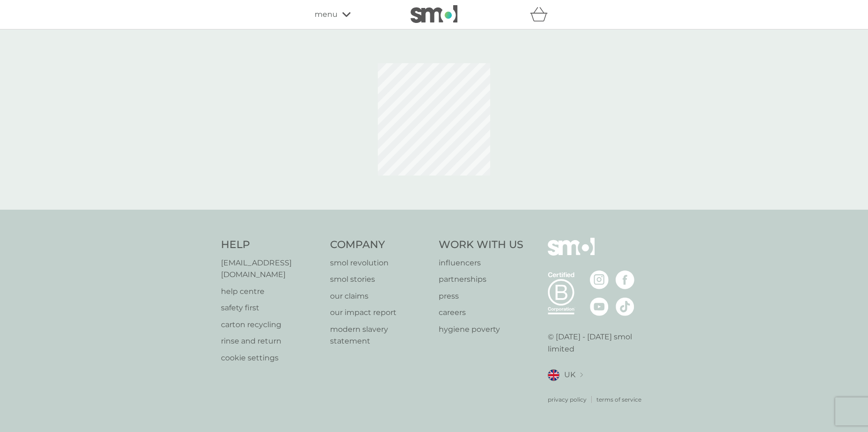  What do you see at coordinates (380, 245) in the screenshot?
I see `h4: Company` at bounding box center [380, 245].